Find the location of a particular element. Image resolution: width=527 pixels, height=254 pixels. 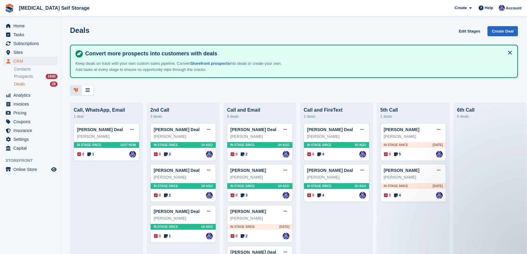

span: Insurance is located at coordinates (32, 130).